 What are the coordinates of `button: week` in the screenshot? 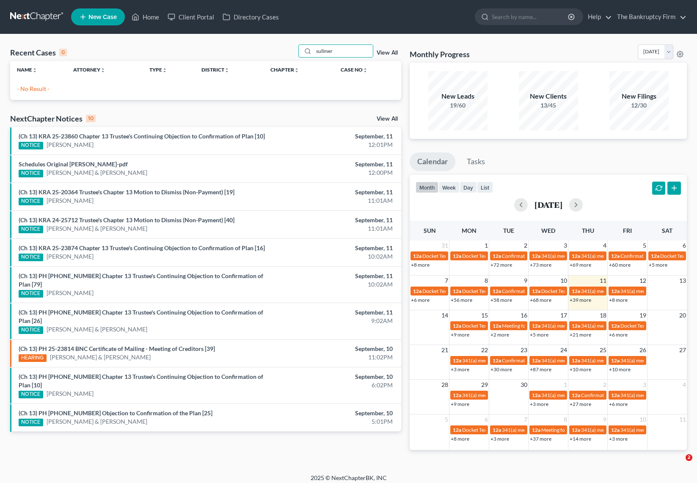 It's located at (449, 187).